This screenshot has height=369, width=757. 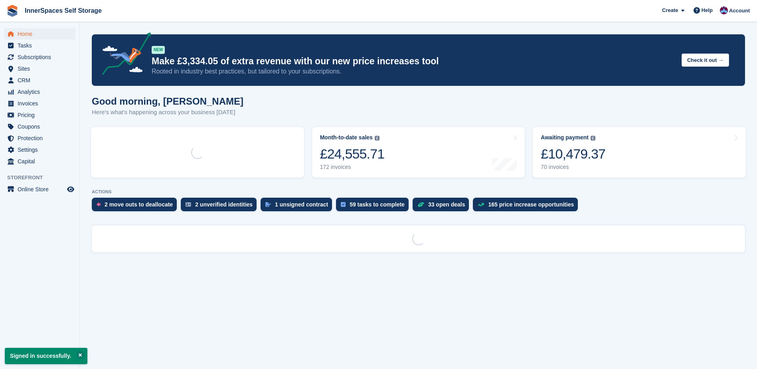 What do you see at coordinates (41, 45) in the screenshot?
I see `span: Tasks` at bounding box center [41, 45].